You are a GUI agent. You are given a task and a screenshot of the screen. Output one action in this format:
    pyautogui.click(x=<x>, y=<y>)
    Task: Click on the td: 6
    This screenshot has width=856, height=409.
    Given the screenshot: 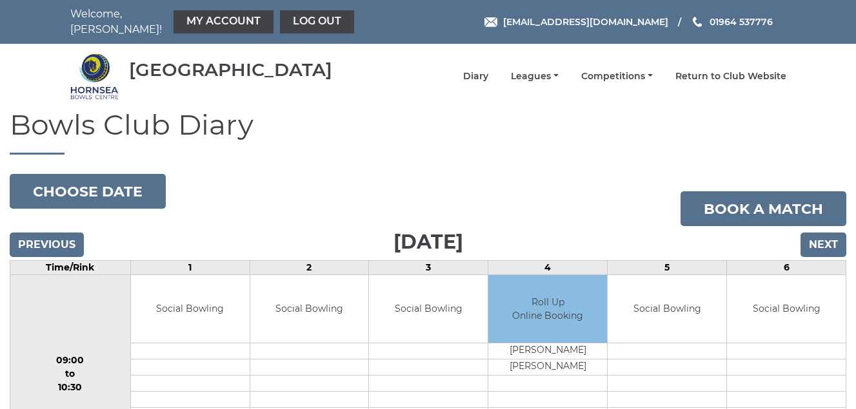 What is the action you would take?
    pyautogui.click(x=786, y=268)
    